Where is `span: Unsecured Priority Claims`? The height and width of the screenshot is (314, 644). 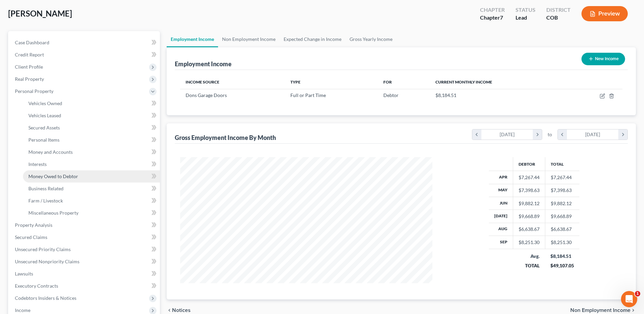
span: Unsecured Priority Claims is located at coordinates (43, 249).